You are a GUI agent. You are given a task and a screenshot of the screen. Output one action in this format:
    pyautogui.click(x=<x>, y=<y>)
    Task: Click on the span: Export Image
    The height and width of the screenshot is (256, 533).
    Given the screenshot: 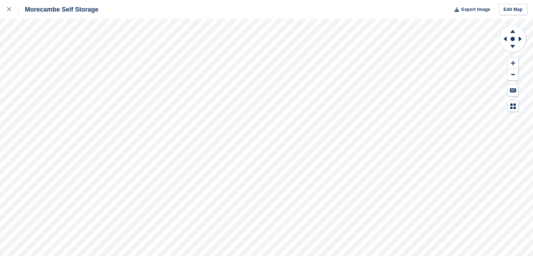 What is the action you would take?
    pyautogui.click(x=475, y=9)
    